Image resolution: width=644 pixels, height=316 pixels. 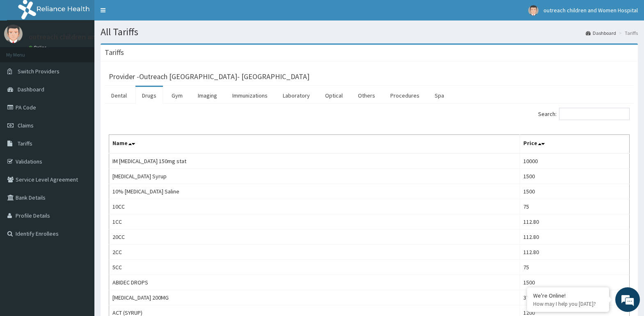 What do you see at coordinates (250, 96) in the screenshot?
I see `a: Immunizations` at bounding box center [250, 96].